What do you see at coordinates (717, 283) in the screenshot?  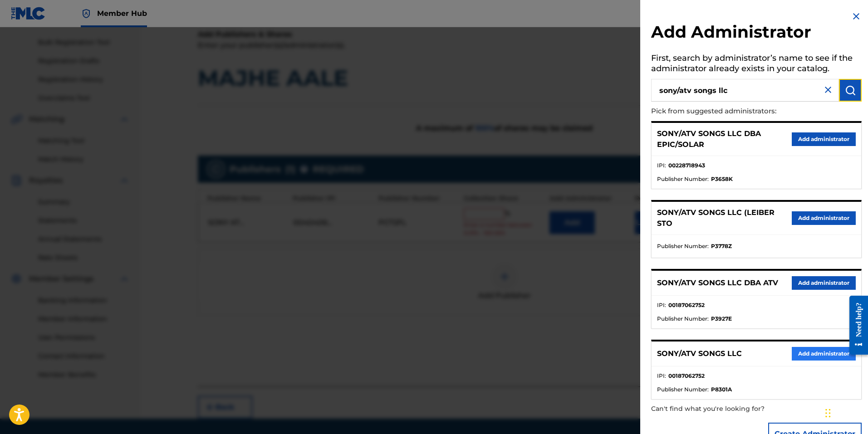 I see `p: SONY/ATV SONGS LLC DBA ATV` at bounding box center [717, 283].